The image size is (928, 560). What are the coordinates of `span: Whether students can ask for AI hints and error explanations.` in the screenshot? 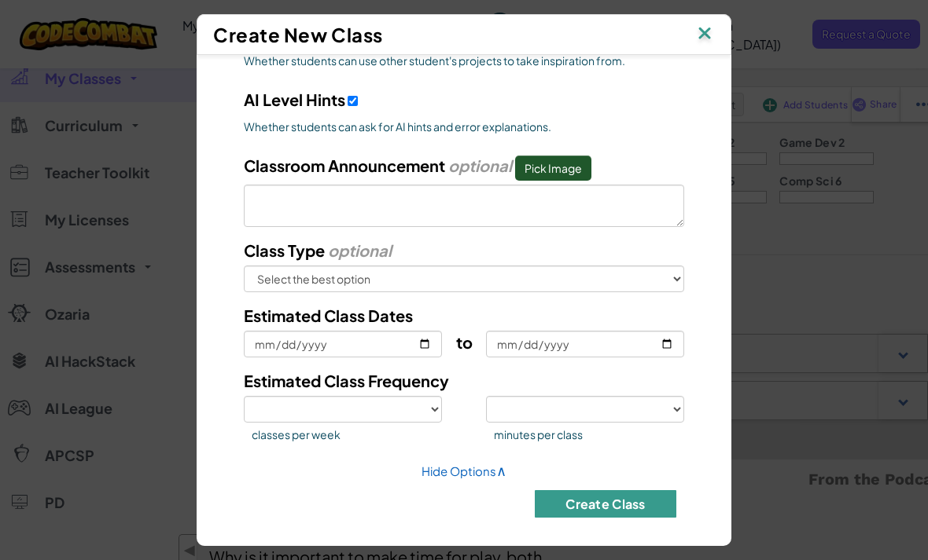 It's located at (464, 127).